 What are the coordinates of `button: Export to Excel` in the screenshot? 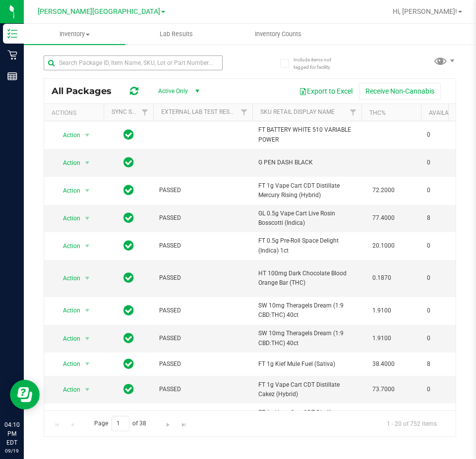 It's located at (326, 91).